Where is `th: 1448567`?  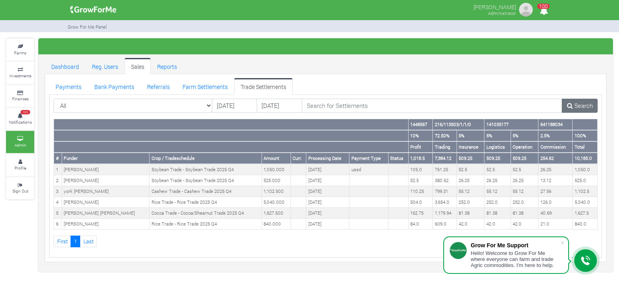
th: 1448567 is located at coordinates (420, 125).